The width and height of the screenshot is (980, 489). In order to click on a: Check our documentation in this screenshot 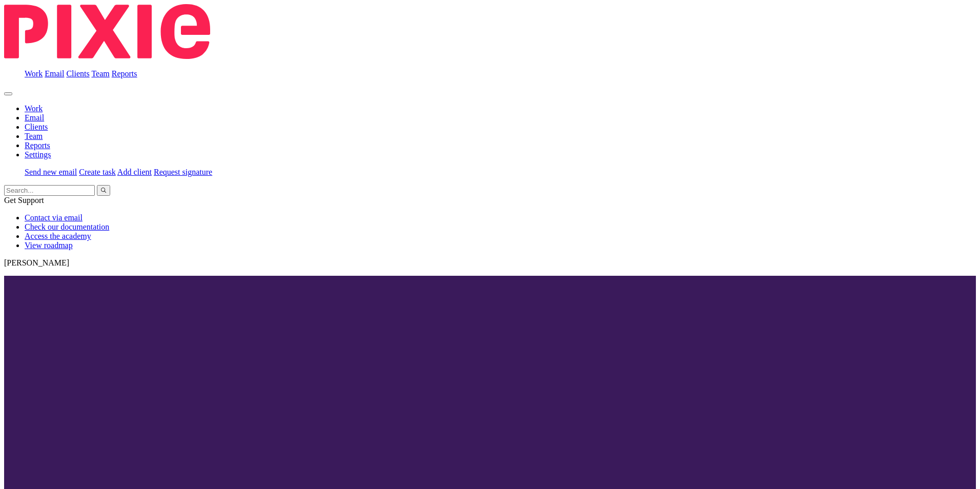, I will do `click(67, 227)`.